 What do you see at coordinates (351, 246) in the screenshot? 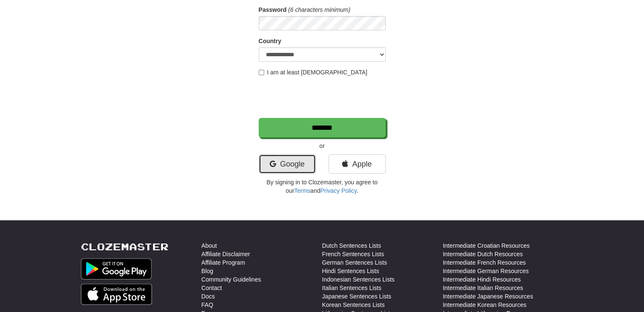
I see `a: Dutch Sentences Lists` at bounding box center [351, 246].